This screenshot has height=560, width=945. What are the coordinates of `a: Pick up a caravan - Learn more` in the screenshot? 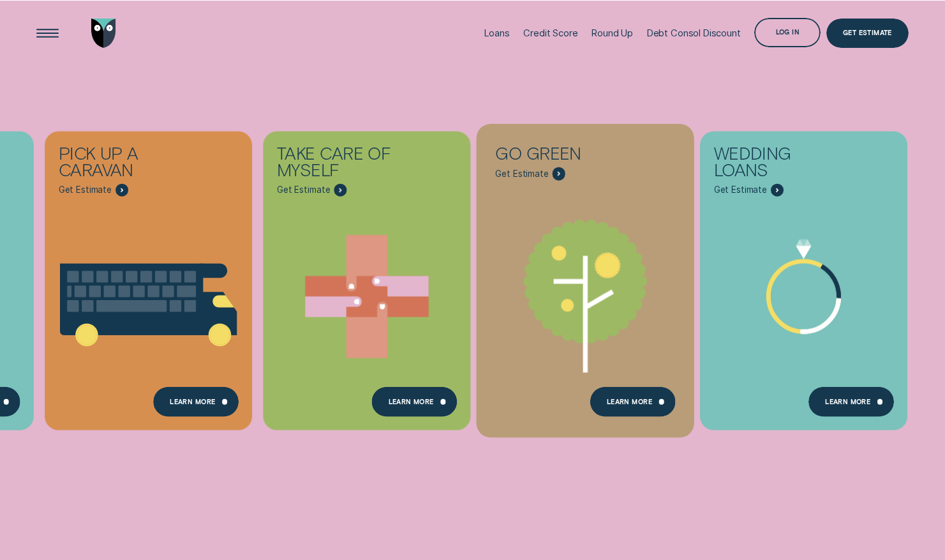 It's located at (148, 276).